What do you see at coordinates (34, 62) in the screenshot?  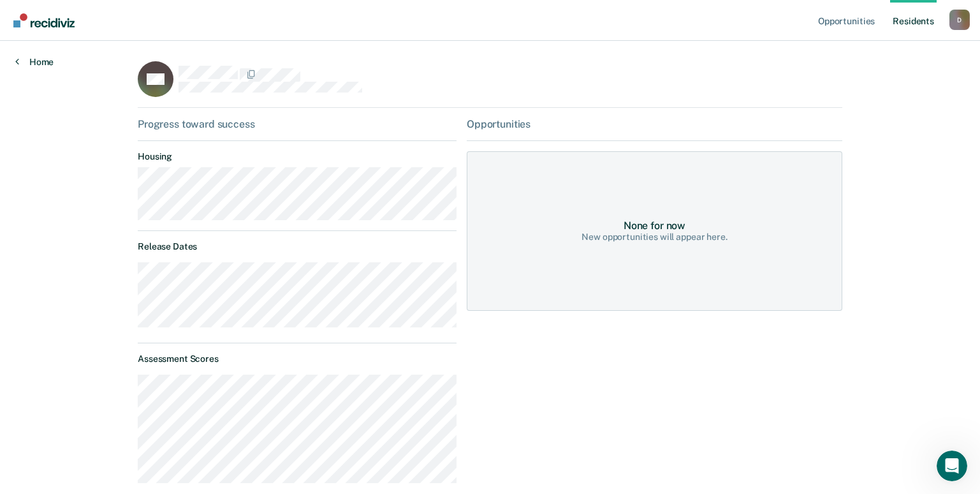 I see `a: Home` at bounding box center [34, 62].